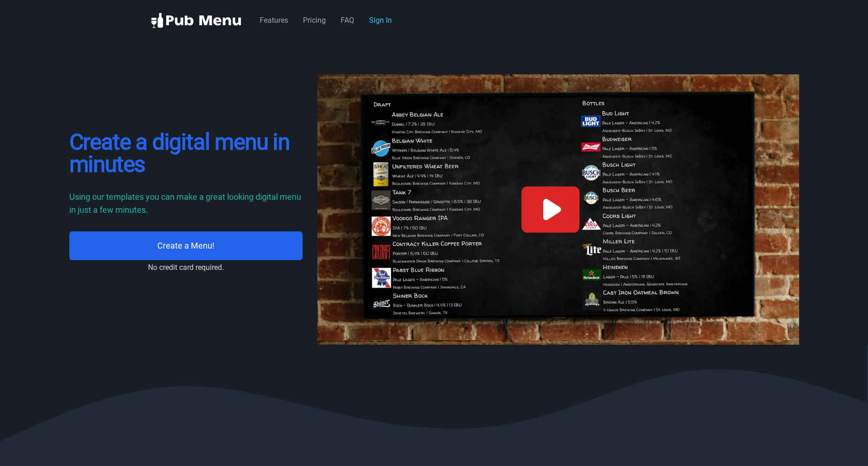 The height and width of the screenshot is (466, 868). Describe the element at coordinates (186, 246) in the screenshot. I see `a: Create a Menu!` at that location.